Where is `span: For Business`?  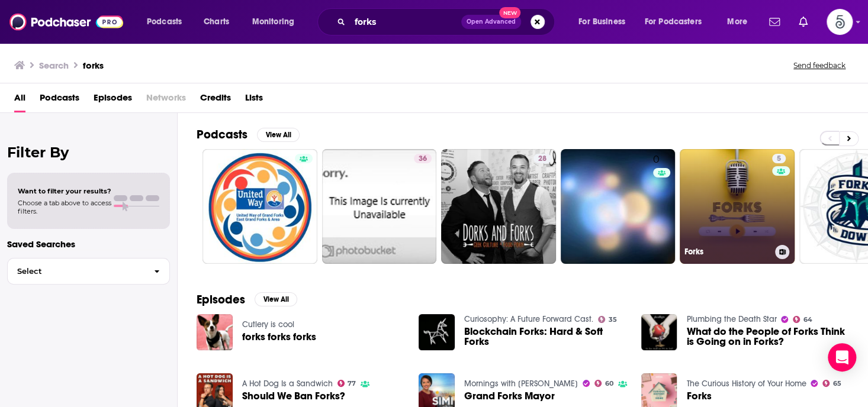 span: For Business is located at coordinates (602, 22).